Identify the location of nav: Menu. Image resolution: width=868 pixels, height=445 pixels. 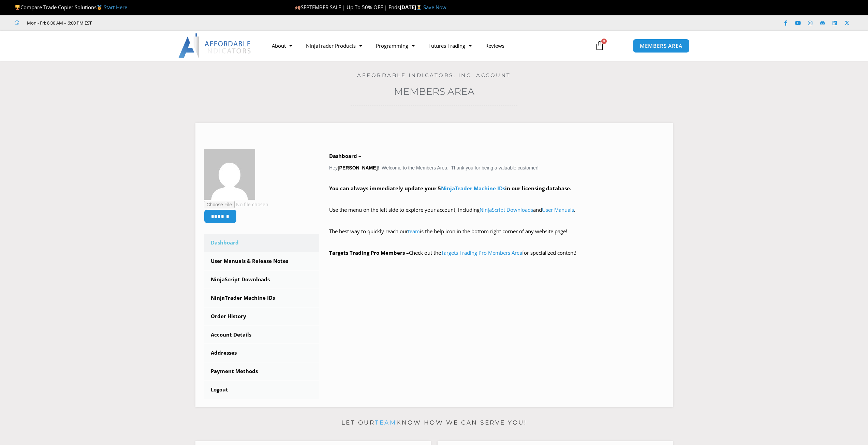
(426, 46).